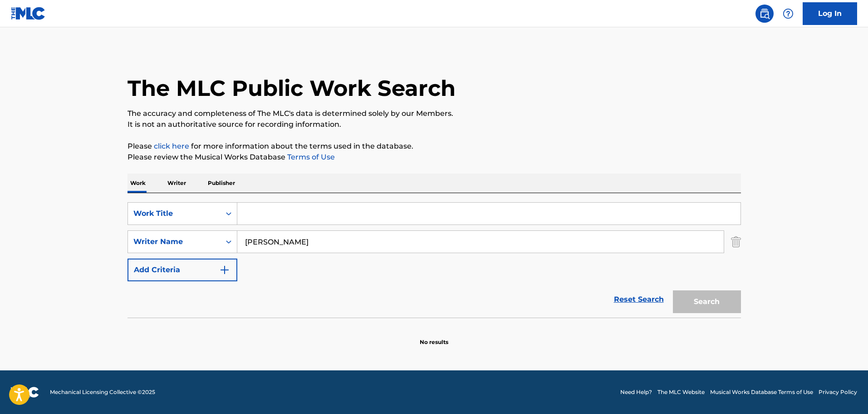 The image size is (868, 414). I want to click on p: No results, so click(434, 337).